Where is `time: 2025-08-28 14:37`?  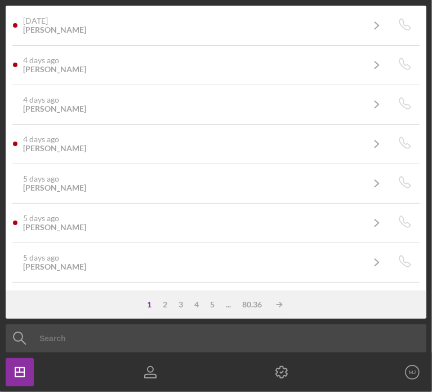
time: 2025-08-28 14:37 is located at coordinates (41, 100).